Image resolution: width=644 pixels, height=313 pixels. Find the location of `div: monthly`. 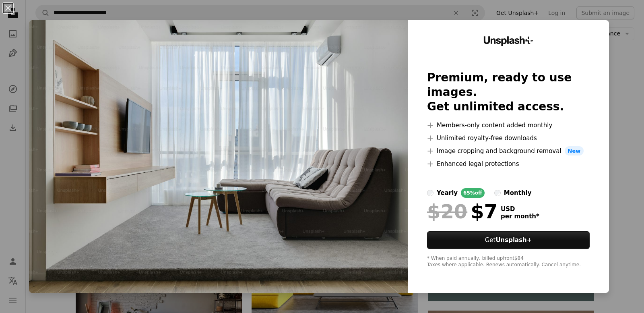

div: monthly is located at coordinates (518, 193).